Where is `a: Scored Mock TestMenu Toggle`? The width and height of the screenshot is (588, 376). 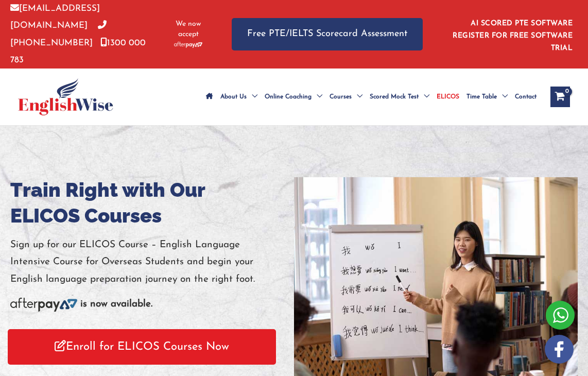 a: Scored Mock TestMenu Toggle is located at coordinates (400, 97).